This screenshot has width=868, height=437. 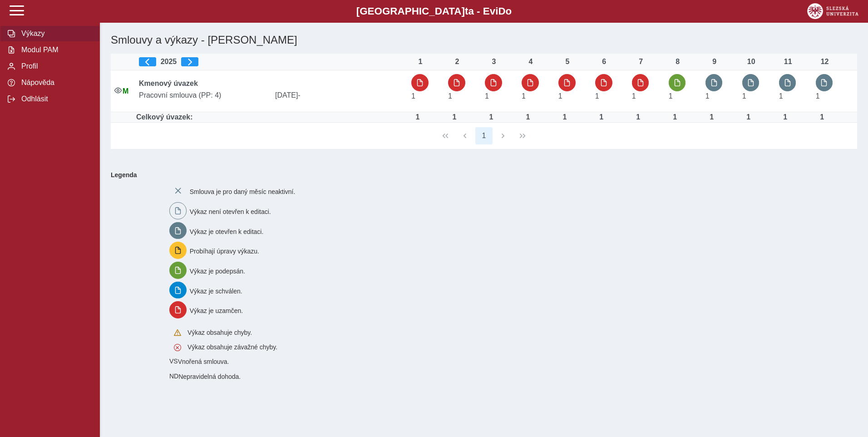 I want to click on span: o, so click(x=509, y=11).